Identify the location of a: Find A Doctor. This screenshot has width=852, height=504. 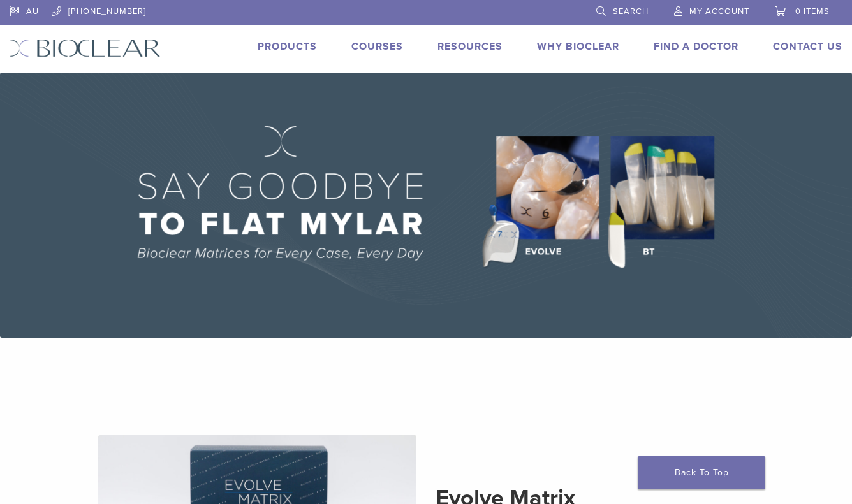
(695, 47).